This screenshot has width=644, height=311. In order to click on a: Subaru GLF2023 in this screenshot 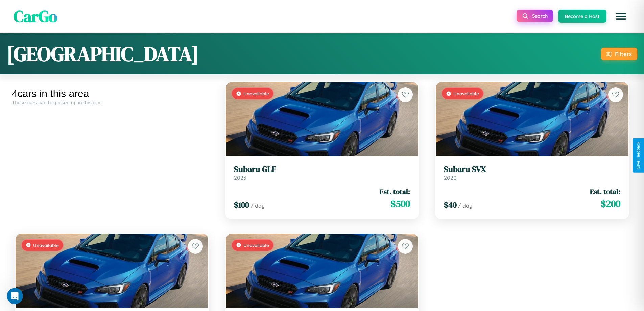, I will do `click(322, 173)`.